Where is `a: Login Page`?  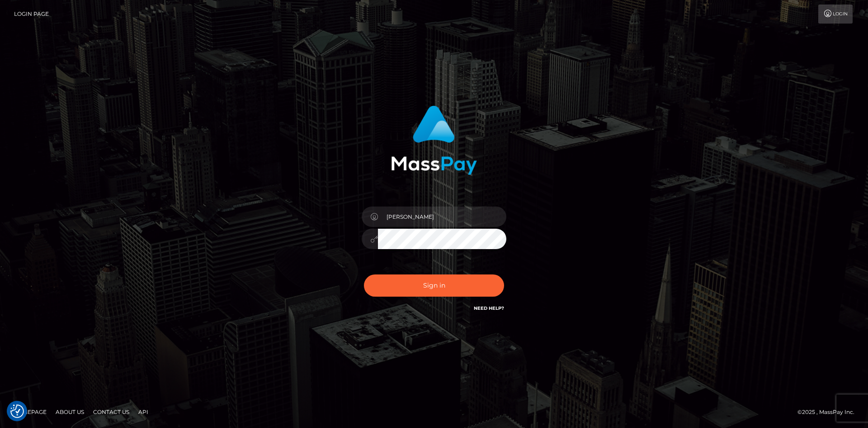
a: Login Page is located at coordinates (31, 14).